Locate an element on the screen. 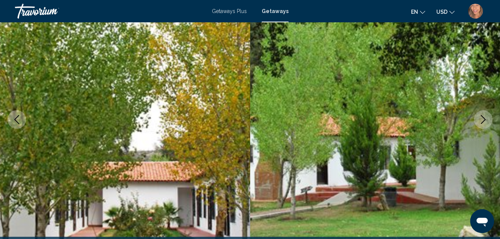 This screenshot has height=239, width=500. a: Getaways Plus is located at coordinates (229, 11).